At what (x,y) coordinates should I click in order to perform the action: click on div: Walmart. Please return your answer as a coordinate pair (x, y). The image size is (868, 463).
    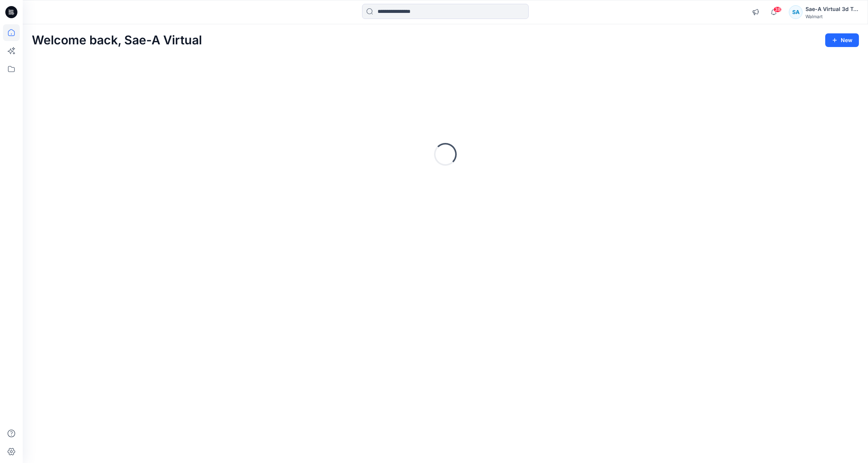
    Looking at the image, I should click on (832, 16).